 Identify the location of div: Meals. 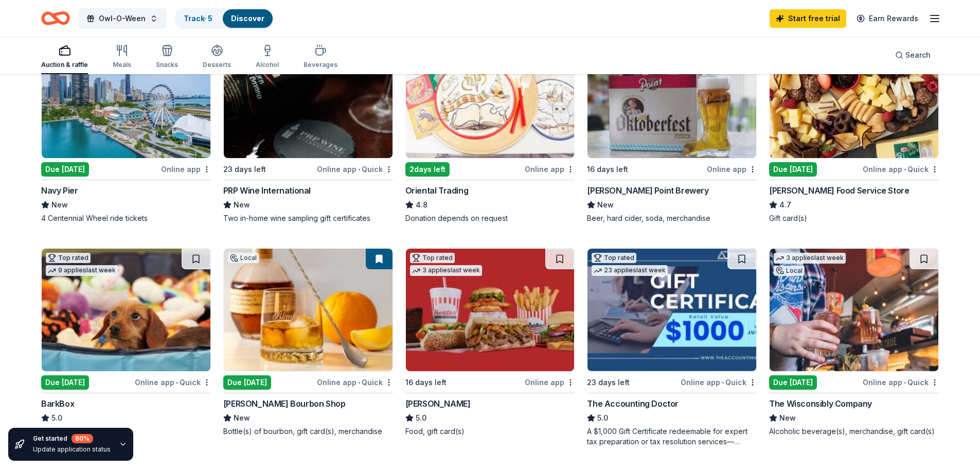
(122, 65).